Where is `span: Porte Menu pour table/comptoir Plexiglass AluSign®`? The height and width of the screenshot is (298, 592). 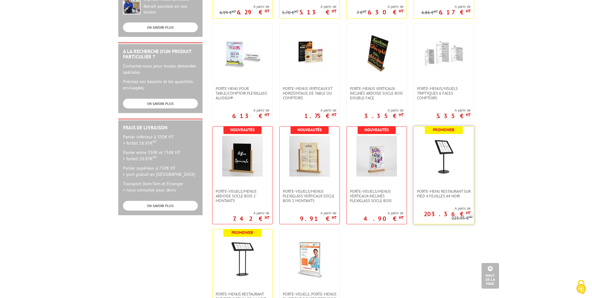 span: Porte Menu pour table/comptoir Plexiglass AluSign® is located at coordinates (242, 93).